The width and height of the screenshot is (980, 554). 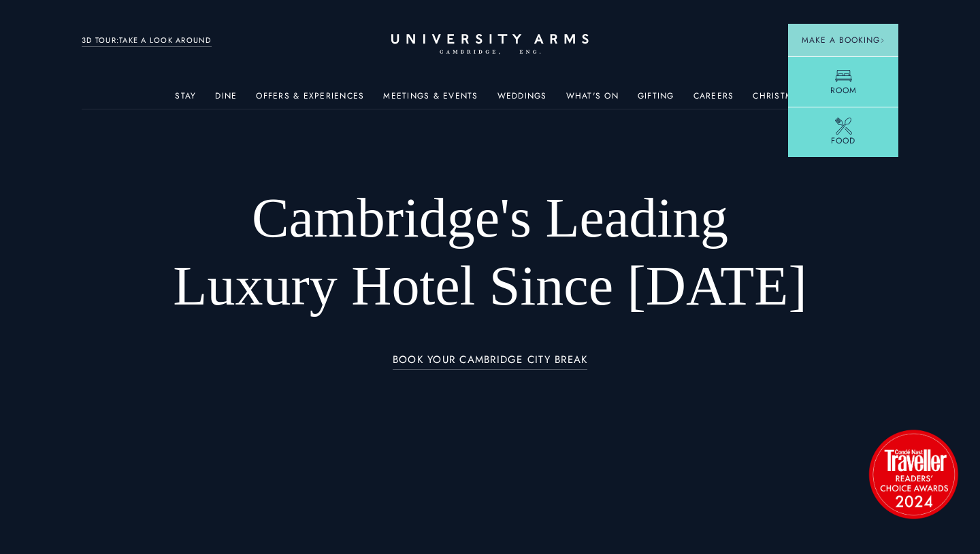 I want to click on a: Stay, so click(x=185, y=100).